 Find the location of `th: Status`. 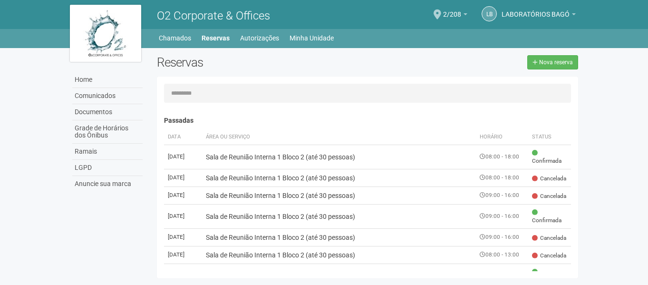

th: Status is located at coordinates (550, 137).